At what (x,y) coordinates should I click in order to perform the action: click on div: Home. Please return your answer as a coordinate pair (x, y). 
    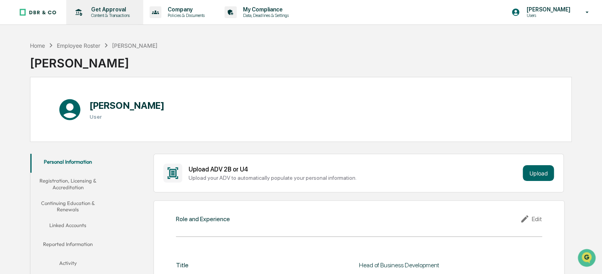
    Looking at the image, I should click on (37, 45).